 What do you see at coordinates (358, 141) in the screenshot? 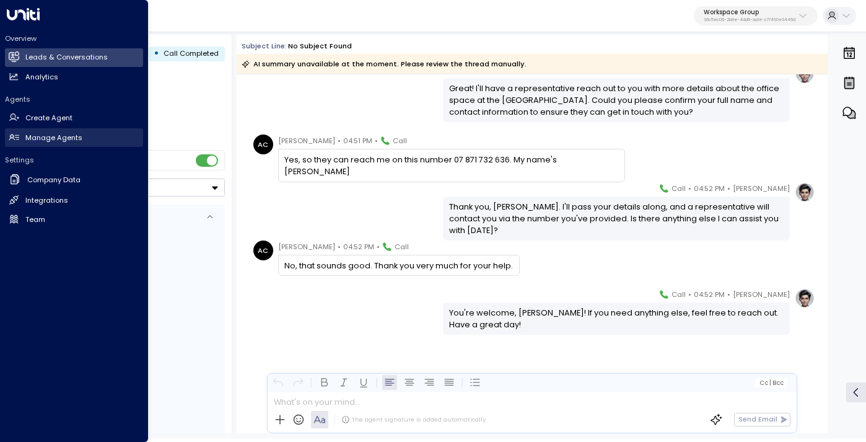
I see `span: 04:51 PM` at bounding box center [358, 141].